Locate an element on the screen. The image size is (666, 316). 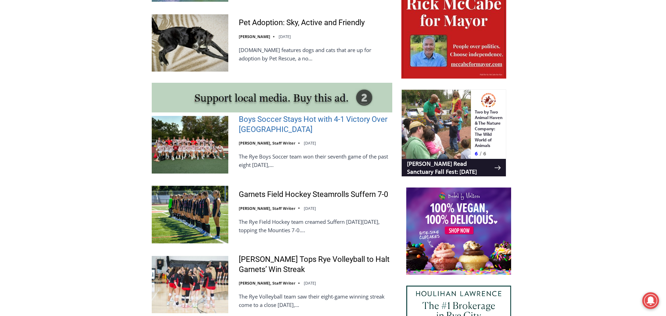
img: Pet Adoption: Sky, Active and Friendly is located at coordinates (190, 43).